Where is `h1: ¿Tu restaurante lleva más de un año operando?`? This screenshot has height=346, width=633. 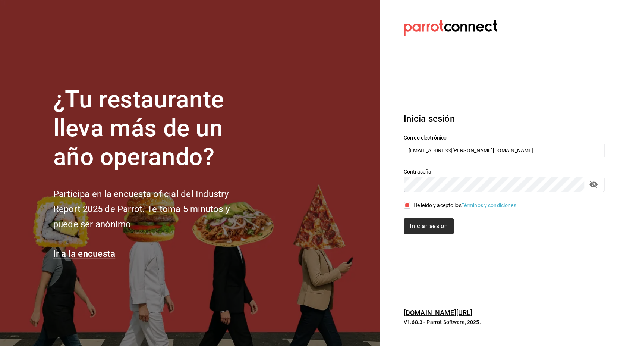
h1: ¿Tu restaurante lleva más de un año operando? is located at coordinates (154, 128).